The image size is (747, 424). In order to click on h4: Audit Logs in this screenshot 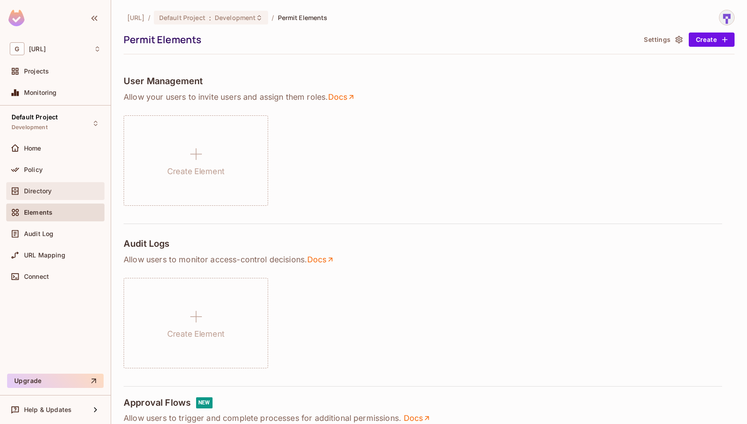, I will do `click(147, 243)`.